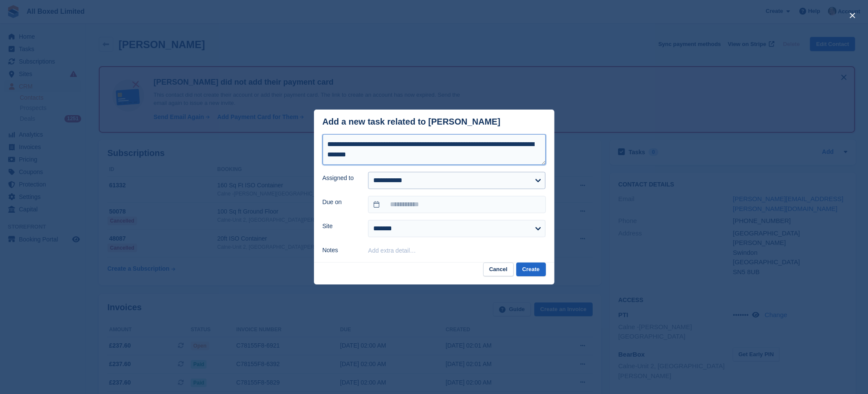 This screenshot has width=868, height=394. What do you see at coordinates (340, 226) in the screenshot?
I see `label: Site` at bounding box center [340, 226].